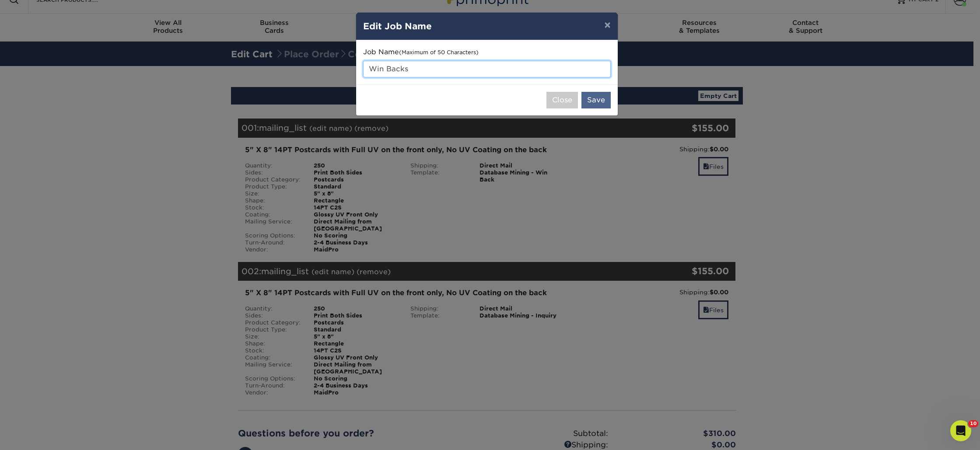 Image resolution: width=980 pixels, height=450 pixels. I want to click on span: 10, so click(973, 424).